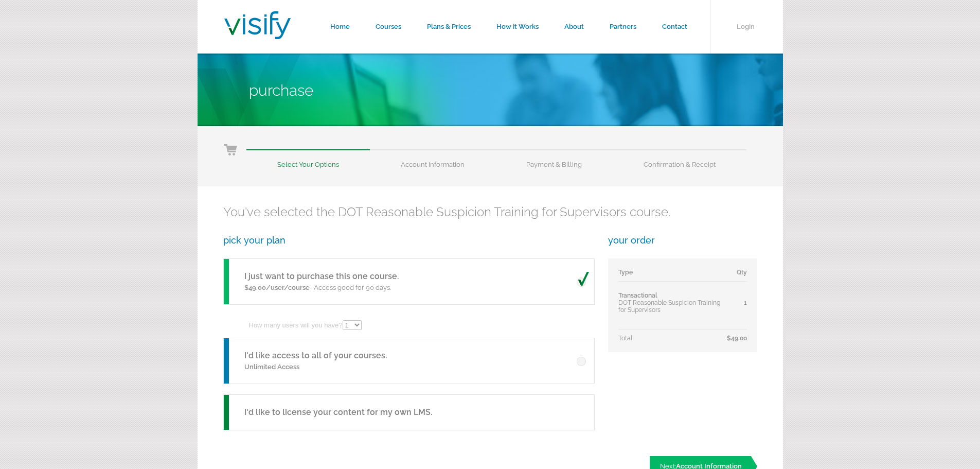  I want to click on a: I'd like access to all of your courses., so click(315, 355).